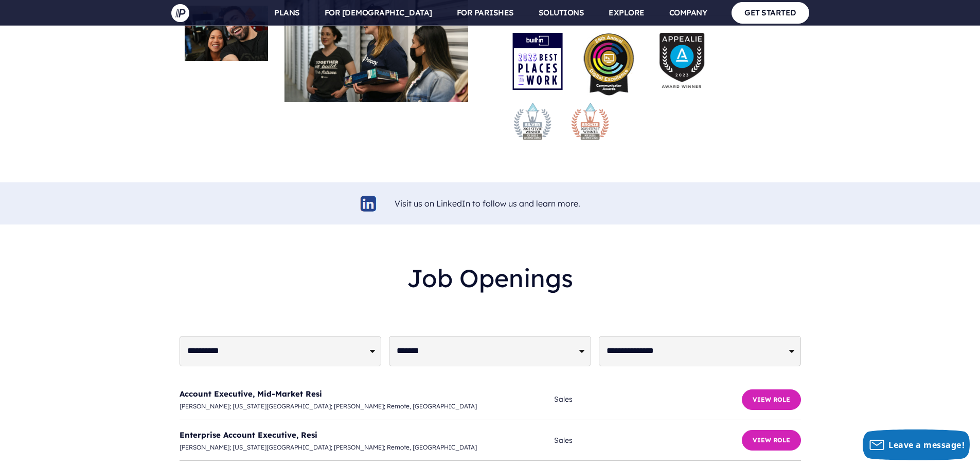  Describe the element at coordinates (532, 121) in the screenshot. I see `img: stevie-silver` at that location.